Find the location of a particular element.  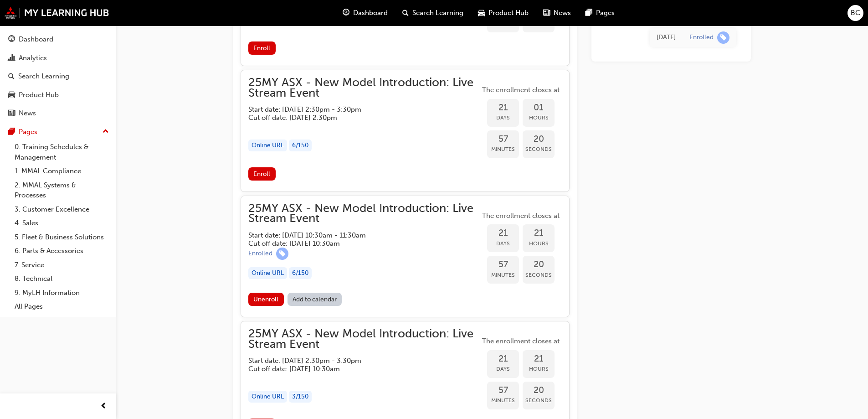

button: Pages is located at coordinates (58, 132).